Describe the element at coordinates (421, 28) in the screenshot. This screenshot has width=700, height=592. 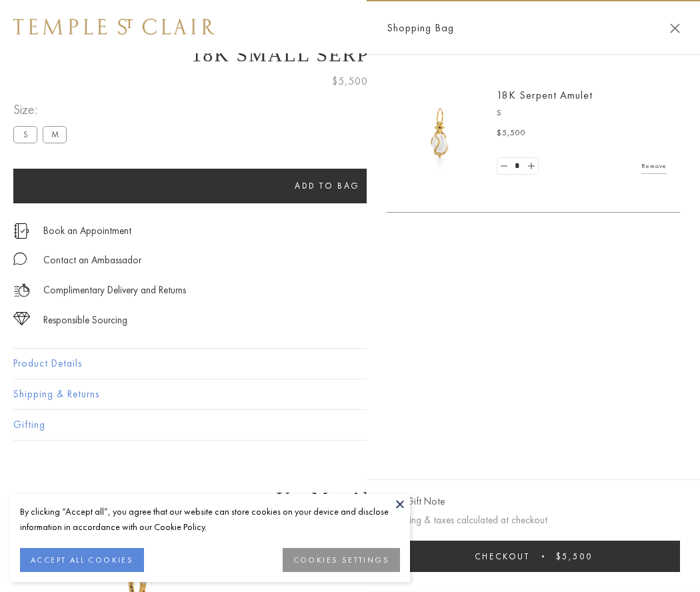
I see `span: Shopping Bag` at that location.